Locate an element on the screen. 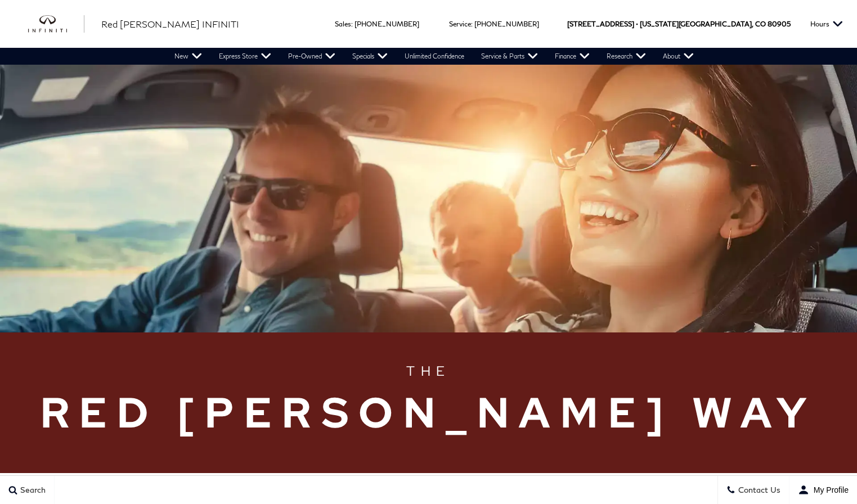  span: Contact Us is located at coordinates (758, 490).